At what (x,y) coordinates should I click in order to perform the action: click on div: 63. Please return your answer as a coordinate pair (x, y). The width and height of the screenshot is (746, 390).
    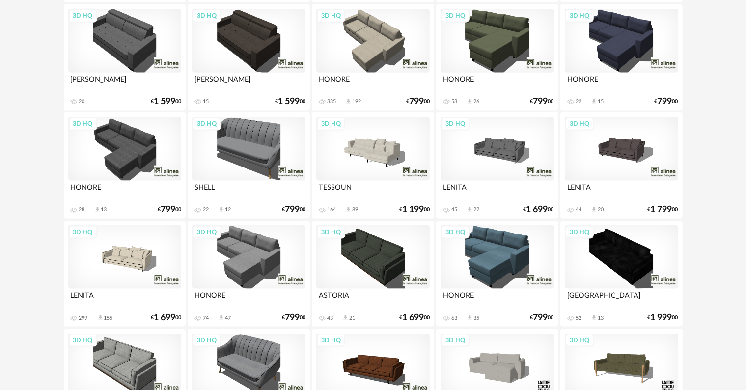
    Looking at the image, I should click on (454, 318).